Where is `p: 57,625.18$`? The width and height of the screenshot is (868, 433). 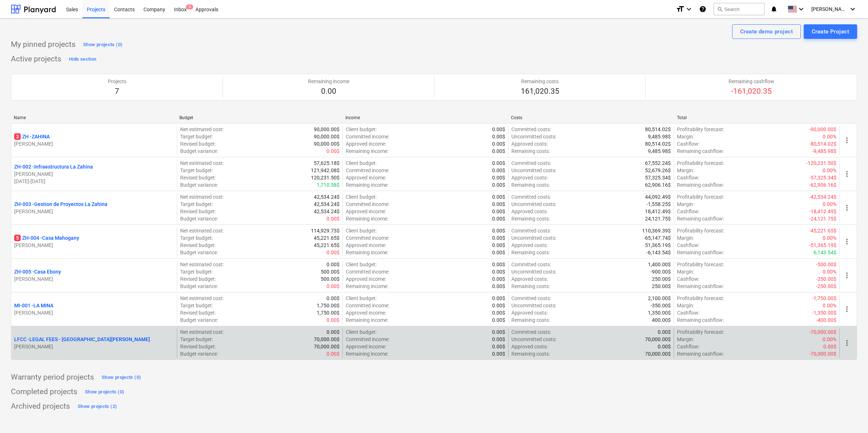
p: 57,625.18$ is located at coordinates (326, 163).